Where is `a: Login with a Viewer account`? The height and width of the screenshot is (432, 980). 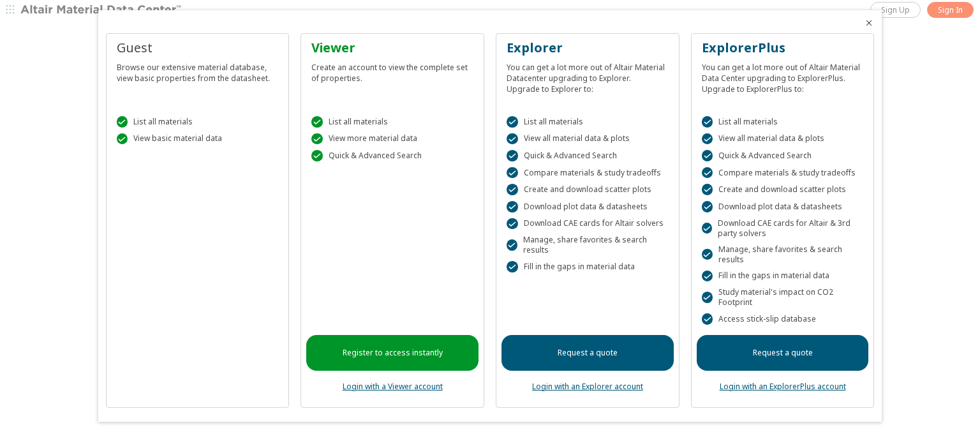
a: Login with a Viewer account is located at coordinates (393, 386).